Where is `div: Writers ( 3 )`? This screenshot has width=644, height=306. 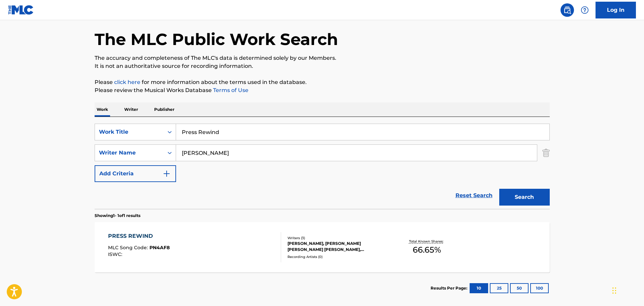
div: Writers ( 3 ) is located at coordinates (338, 238).